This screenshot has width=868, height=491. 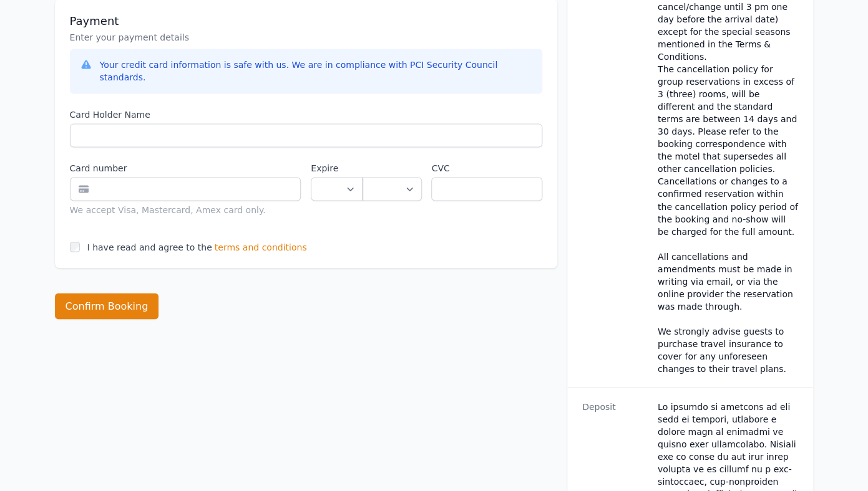 What do you see at coordinates (337, 169) in the screenshot?
I see `label: Expire` at bounding box center [337, 169].